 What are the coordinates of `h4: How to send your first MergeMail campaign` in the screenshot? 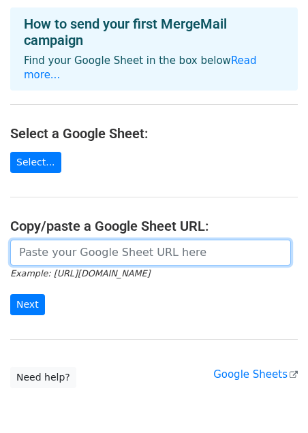 It's located at (154, 32).